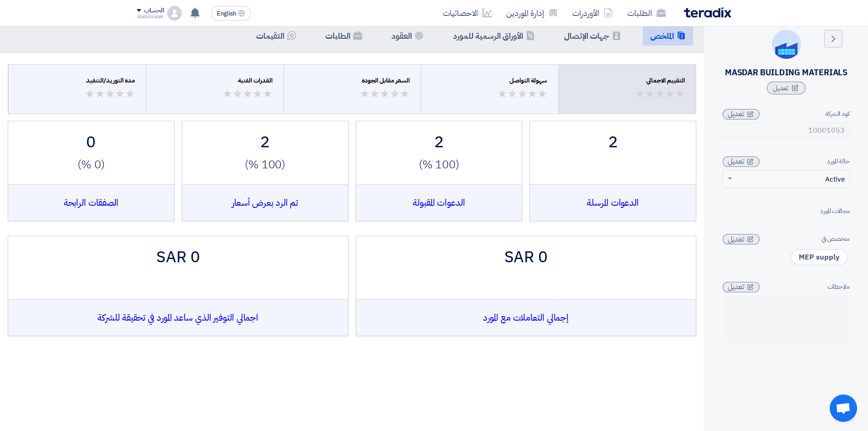 Image resolution: width=868 pixels, height=431 pixels. I want to click on h5: الأوراق الرسمية للمورد, so click(488, 36).